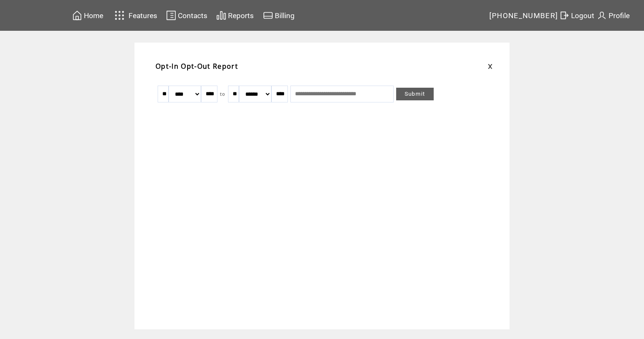  I want to click on span: Contacts, so click(193, 15).